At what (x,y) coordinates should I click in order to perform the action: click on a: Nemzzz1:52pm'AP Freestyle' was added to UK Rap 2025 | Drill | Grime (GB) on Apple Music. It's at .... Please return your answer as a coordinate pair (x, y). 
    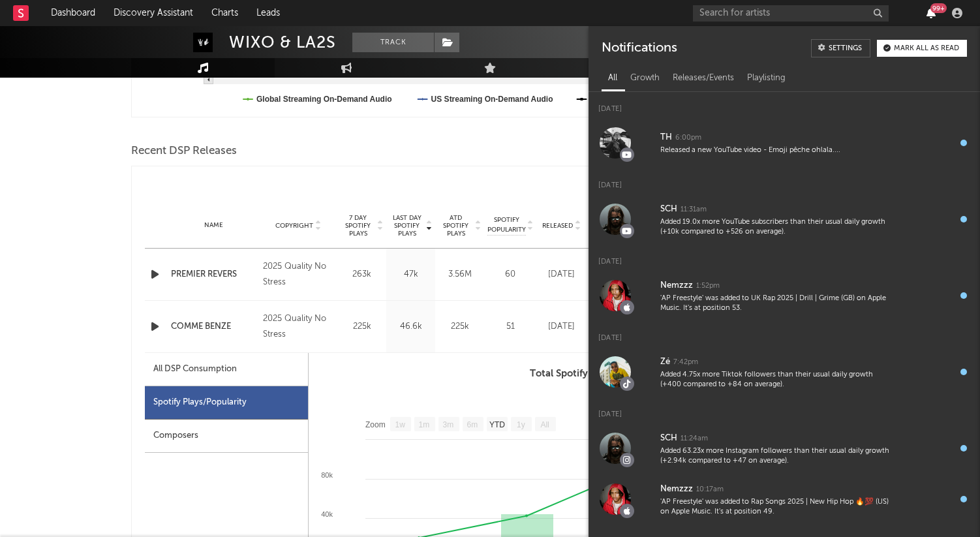
    Looking at the image, I should click on (784, 295).